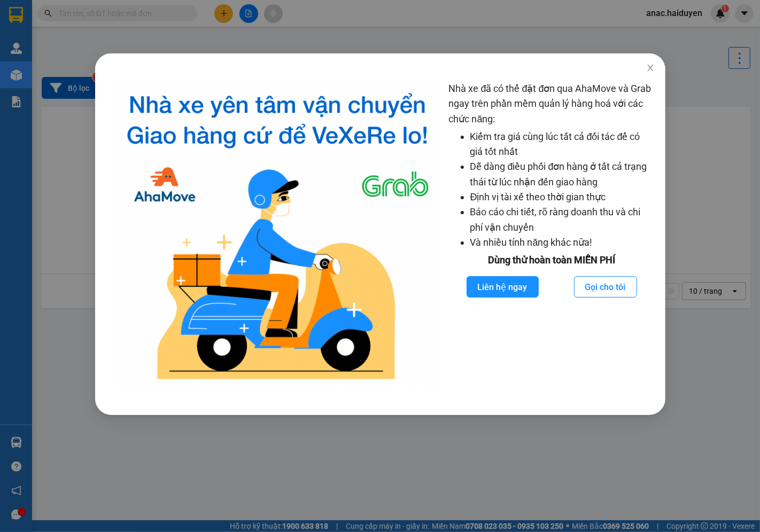  I want to click on li: Dễ dàng điều phối đơn hàng ở tất cả trạng thái từ lúc nhận đến giao hàng, so click(562, 174).